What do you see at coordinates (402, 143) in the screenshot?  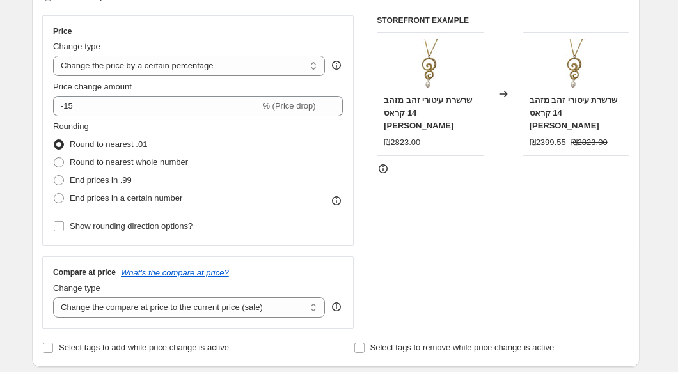 I see `div: ₪2823.00` at bounding box center [402, 143].